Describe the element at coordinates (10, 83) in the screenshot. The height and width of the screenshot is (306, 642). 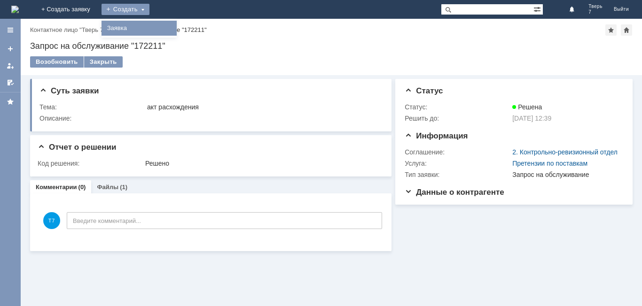
I see `a: Мои согласования` at that location.